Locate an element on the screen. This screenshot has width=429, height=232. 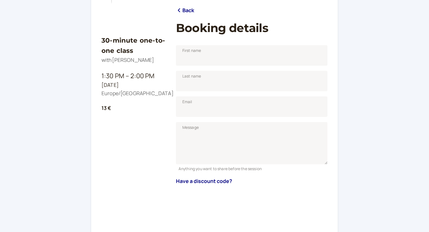
button: Have a discount code? is located at coordinates (204, 181).